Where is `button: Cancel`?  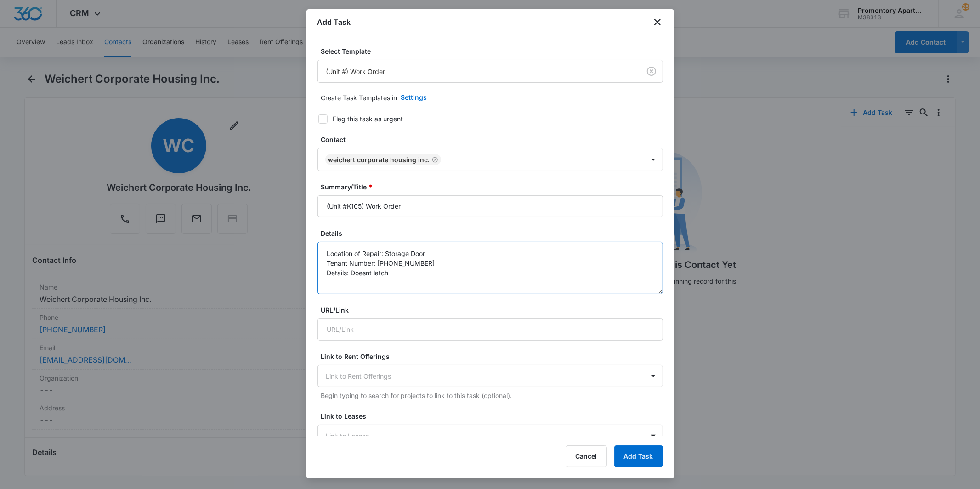
button: Cancel is located at coordinates (586, 457).